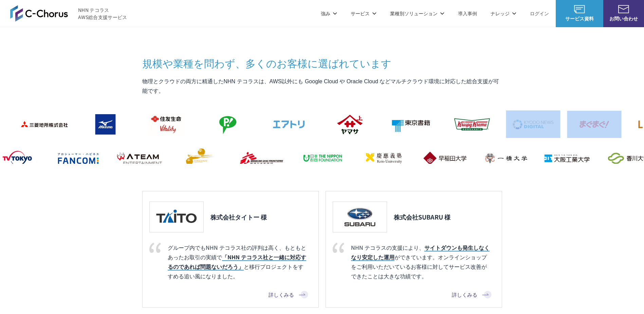  I want to click on p: 物理とクラウドの両方に精通したNHN テコラスは、AWS以外にも Google Cloud や Oracle Cloud などマルチクラウド環境に対応した総合支援が可能です。, so click(322, 87).